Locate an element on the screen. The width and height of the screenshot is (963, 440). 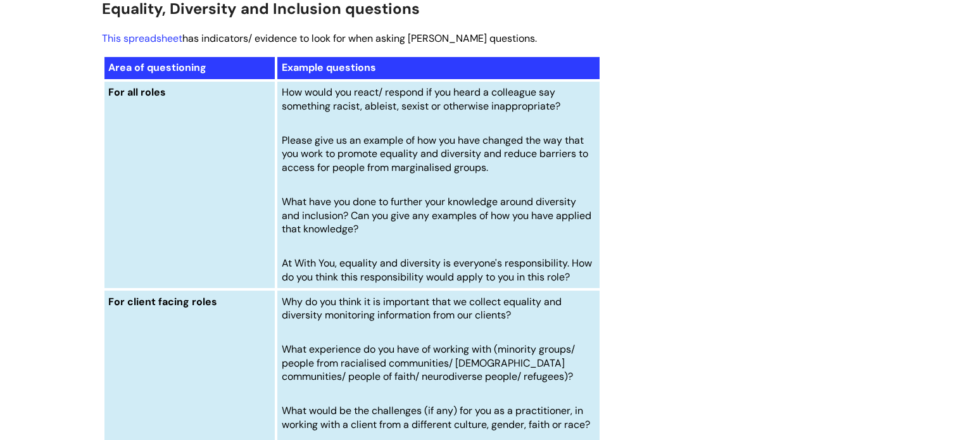
span: For client facing roles is located at coordinates (163, 301).